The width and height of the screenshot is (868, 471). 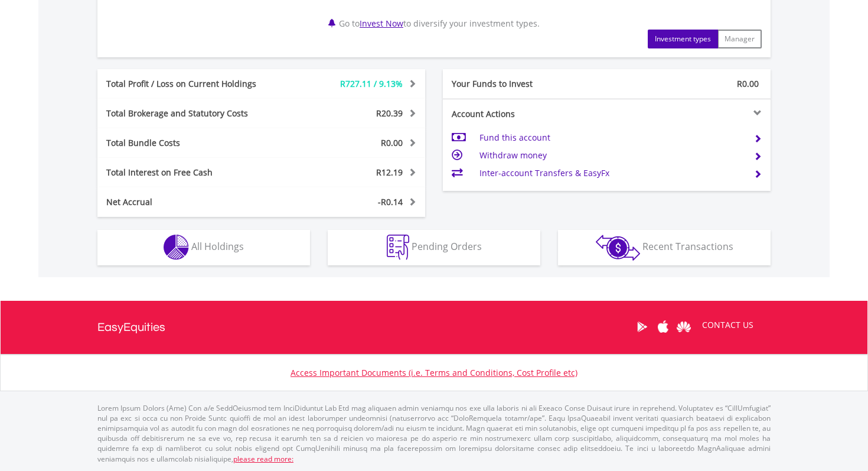 I want to click on a: Invest Now, so click(x=382, y=23).